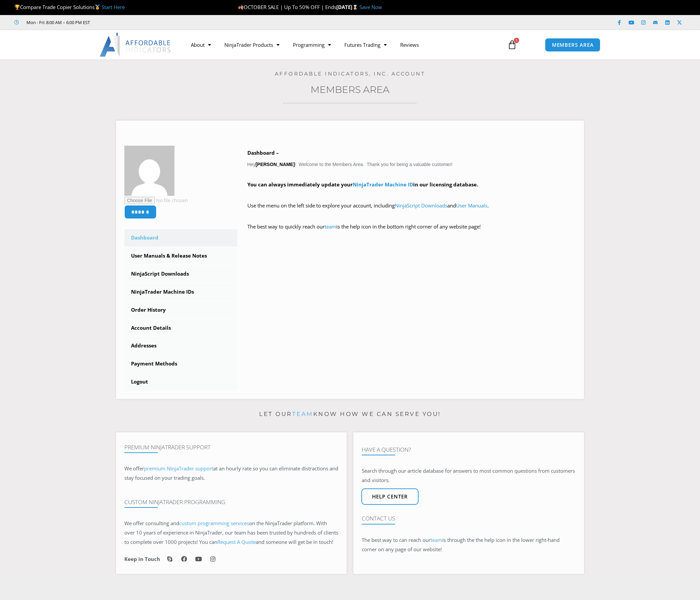 The width and height of the screenshot is (700, 600). What do you see at coordinates (57, 22) in the screenshot?
I see `span: Mon - Fri: 8:00 AM – 6:00 PM EST` at bounding box center [57, 22].